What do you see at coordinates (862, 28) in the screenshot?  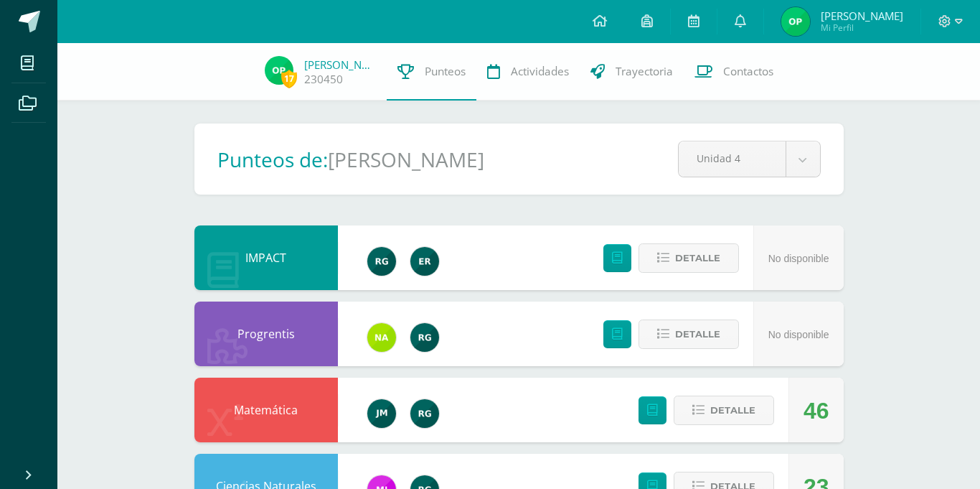 I see `span: Mi Perfil` at bounding box center [862, 28].